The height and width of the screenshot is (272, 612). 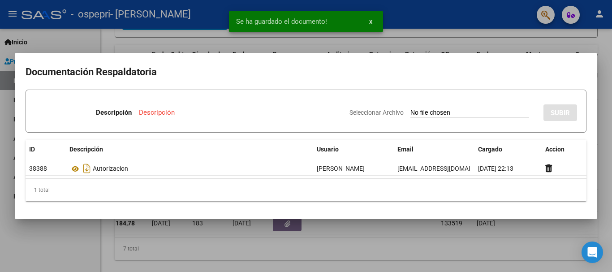 I want to click on h2: Documentación Respaldatoria, so click(x=306, y=72).